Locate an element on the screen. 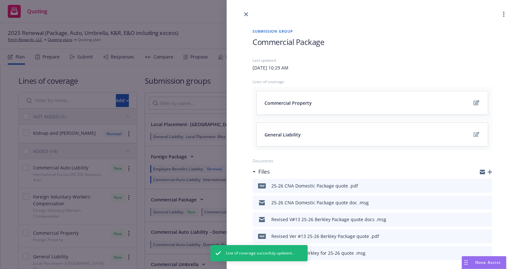 The width and height of the screenshot is (518, 269). div: 25-26 CNA Domestic Package quote doc .msg is located at coordinates (320, 203).